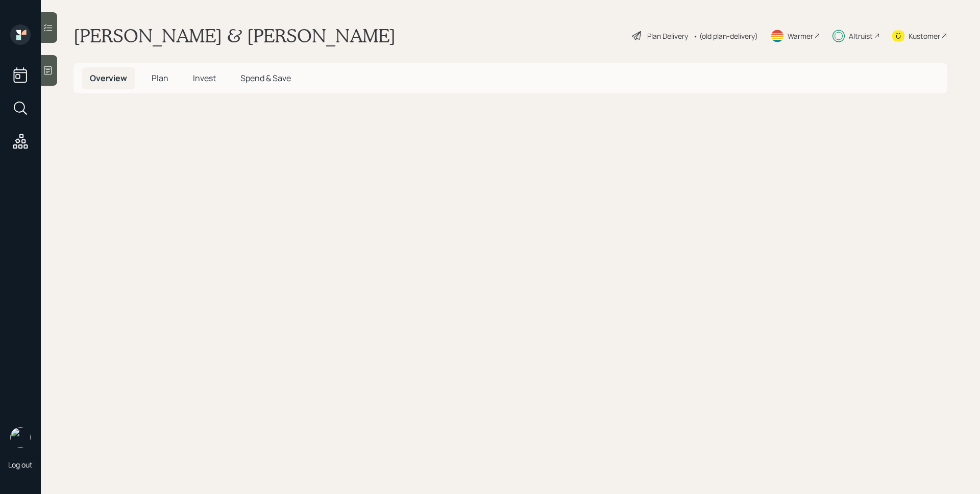 Image resolution: width=980 pixels, height=494 pixels. I want to click on div: Altruist, so click(861, 36).